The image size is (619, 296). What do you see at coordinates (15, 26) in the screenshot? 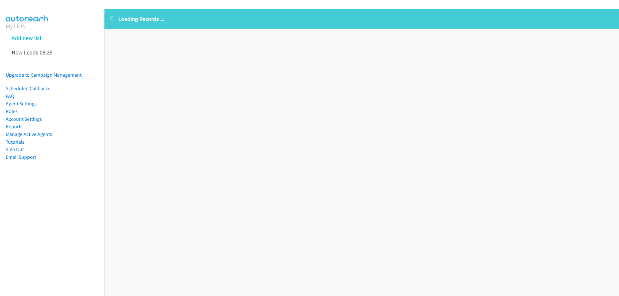
I see `a: My Lists` at bounding box center [15, 26].